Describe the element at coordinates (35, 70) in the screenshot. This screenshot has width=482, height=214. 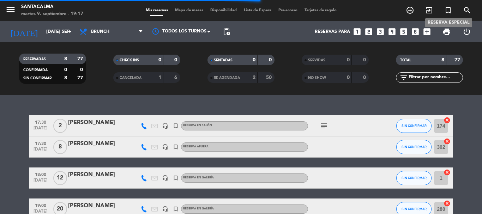
I see `span: CONFIRMADA` at that location.